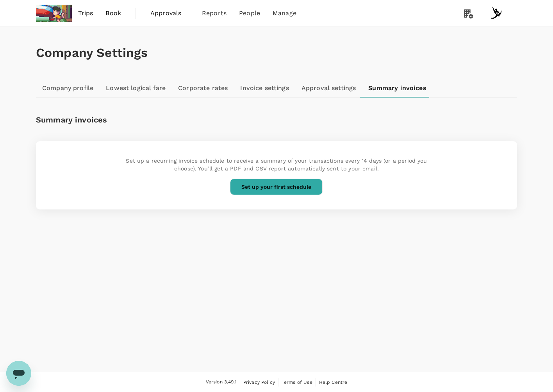  What do you see at coordinates (71, 120) in the screenshot?
I see `p: Summary invoices` at bounding box center [71, 120].